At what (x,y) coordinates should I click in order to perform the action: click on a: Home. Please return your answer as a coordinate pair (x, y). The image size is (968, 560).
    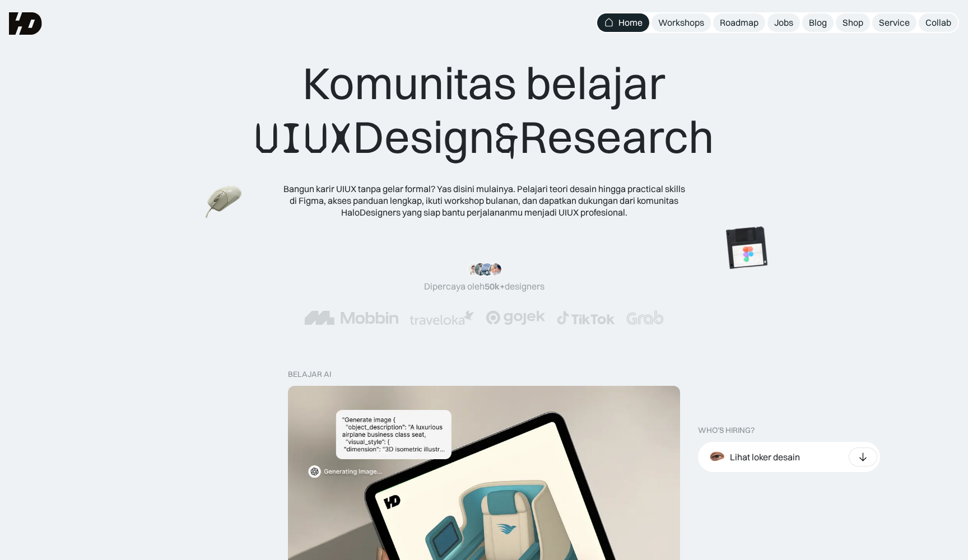
    Looking at the image, I should click on (623, 22).